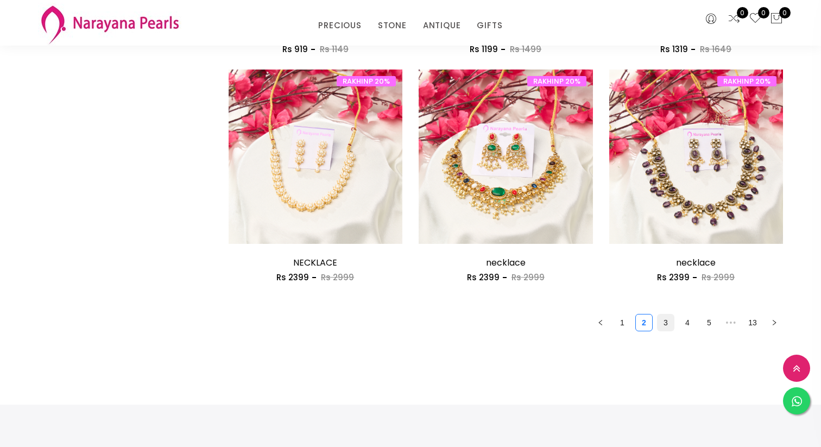 The height and width of the screenshot is (447, 821). What do you see at coordinates (731, 322) in the screenshot?
I see `li: Next 5 Pages` at bounding box center [731, 322].